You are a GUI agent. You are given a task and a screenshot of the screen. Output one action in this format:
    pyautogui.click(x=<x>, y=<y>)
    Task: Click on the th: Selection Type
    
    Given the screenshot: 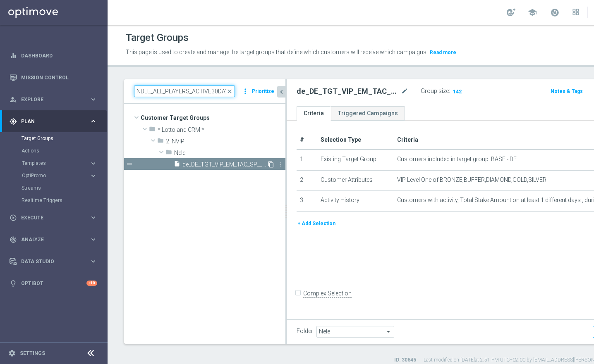 What is the action you would take?
    pyautogui.click(x=355, y=140)
    